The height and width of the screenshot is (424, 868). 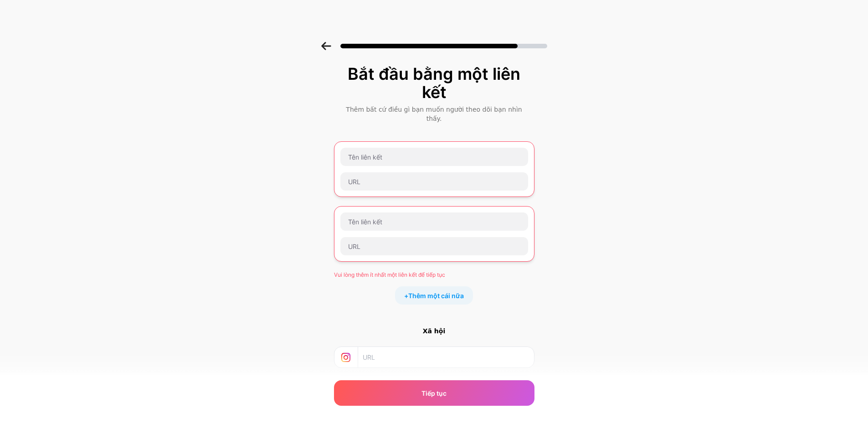 What do you see at coordinates (434, 331) in the screenshot?
I see `font: Xã hội` at bounding box center [434, 331].